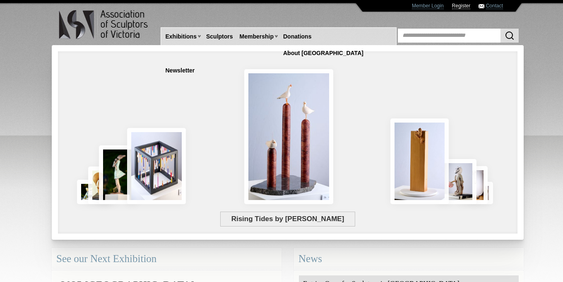 The width and height of the screenshot is (563, 282). What do you see at coordinates (219, 36) in the screenshot?
I see `a: Sculptors` at bounding box center [219, 36].